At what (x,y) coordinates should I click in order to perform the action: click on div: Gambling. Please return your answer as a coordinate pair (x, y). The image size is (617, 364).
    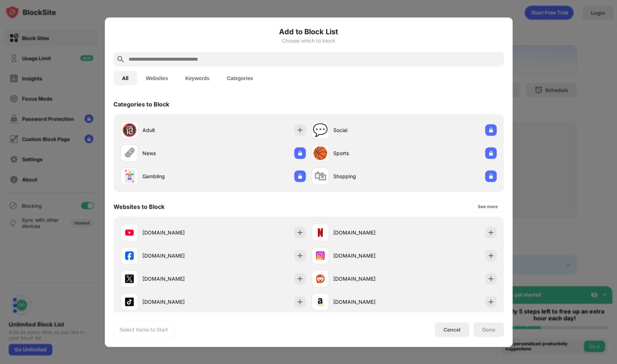
    Looking at the image, I should click on (178, 176).